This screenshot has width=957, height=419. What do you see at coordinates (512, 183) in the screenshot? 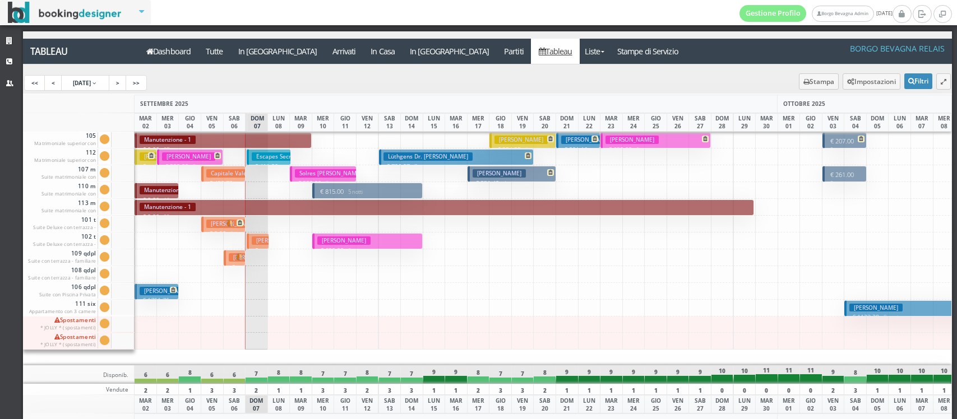
I see `p: € 931.40` at bounding box center [512, 183].